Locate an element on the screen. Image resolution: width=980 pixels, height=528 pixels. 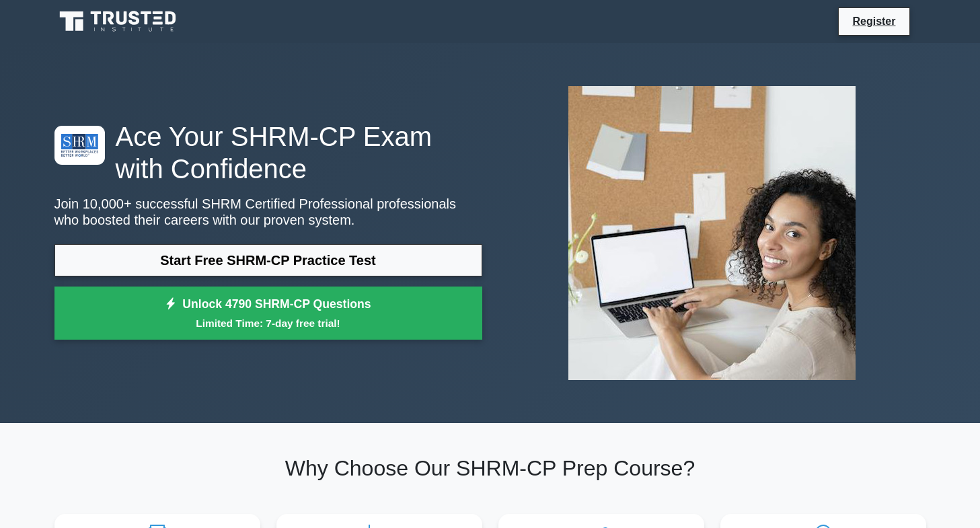
a: Unlock 4790 SHRM-CP QuestionsLimited Time: 7-day free trial! is located at coordinates (269, 313).